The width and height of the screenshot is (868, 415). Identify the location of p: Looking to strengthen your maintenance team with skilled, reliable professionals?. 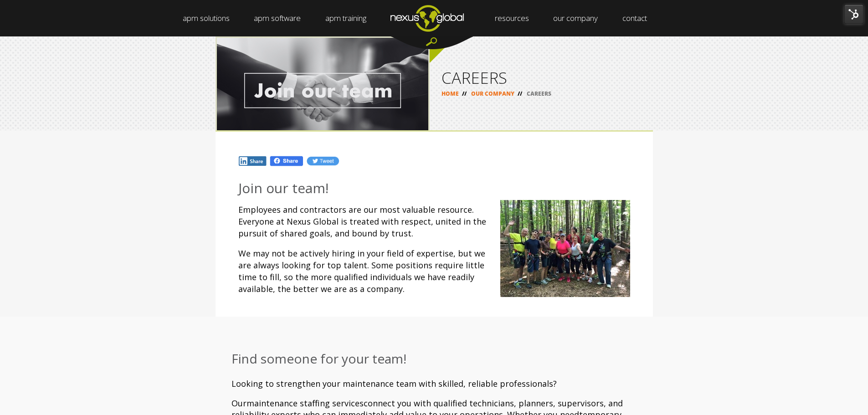
(434, 383).